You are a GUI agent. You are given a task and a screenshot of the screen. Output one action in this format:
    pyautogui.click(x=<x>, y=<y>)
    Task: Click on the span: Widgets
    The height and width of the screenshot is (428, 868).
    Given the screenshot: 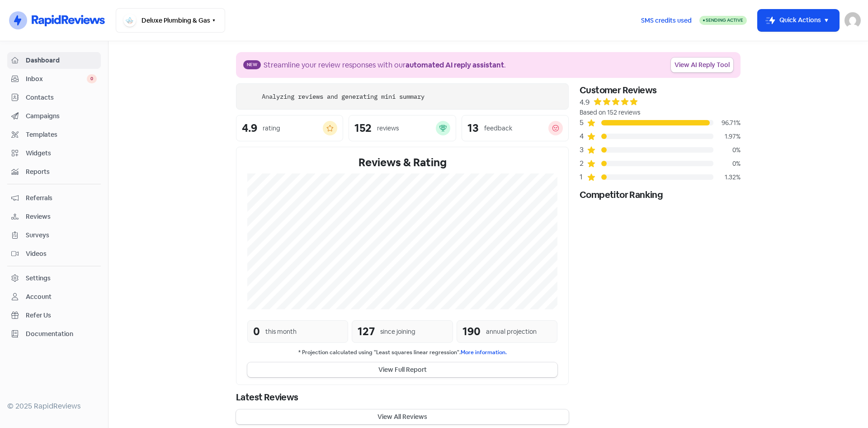 What is the action you would take?
    pyautogui.click(x=61, y=153)
    